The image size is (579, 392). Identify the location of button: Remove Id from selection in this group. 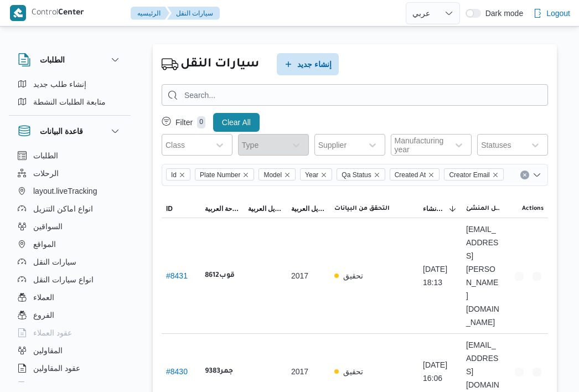
(182, 175).